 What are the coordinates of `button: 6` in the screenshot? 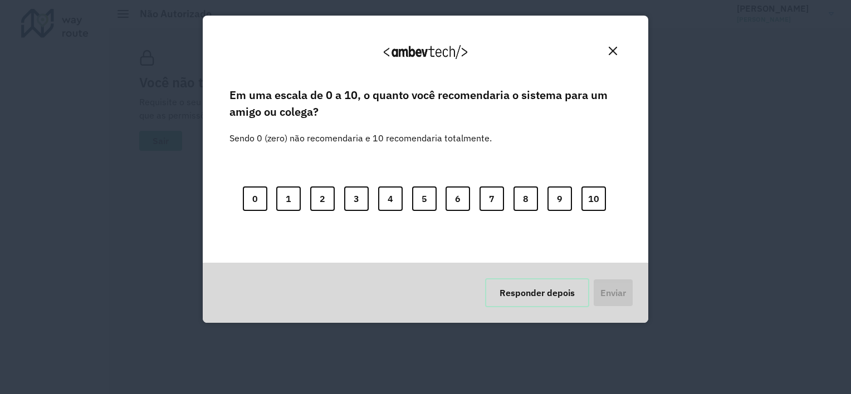 It's located at (458, 199).